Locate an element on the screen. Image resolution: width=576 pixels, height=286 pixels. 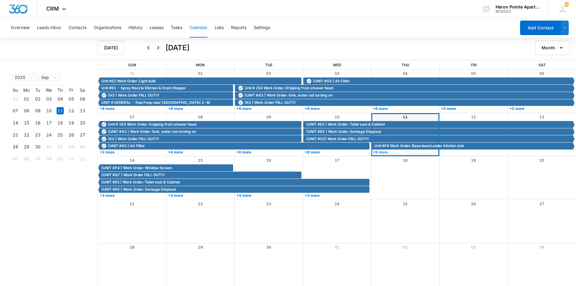
div: 31 is located at coordinates (15, 99).